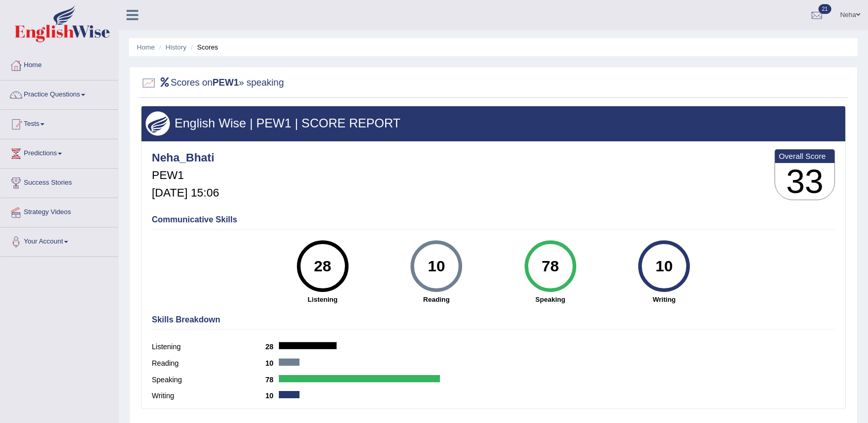  Describe the element at coordinates (272, 347) in the screenshot. I see `b: 28` at that location.